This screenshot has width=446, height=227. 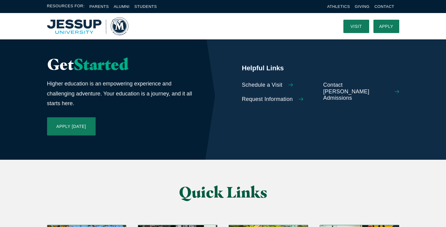 What do you see at coordinates (262, 85) in the screenshot?
I see `span: Schedule a Visit` at bounding box center [262, 85].